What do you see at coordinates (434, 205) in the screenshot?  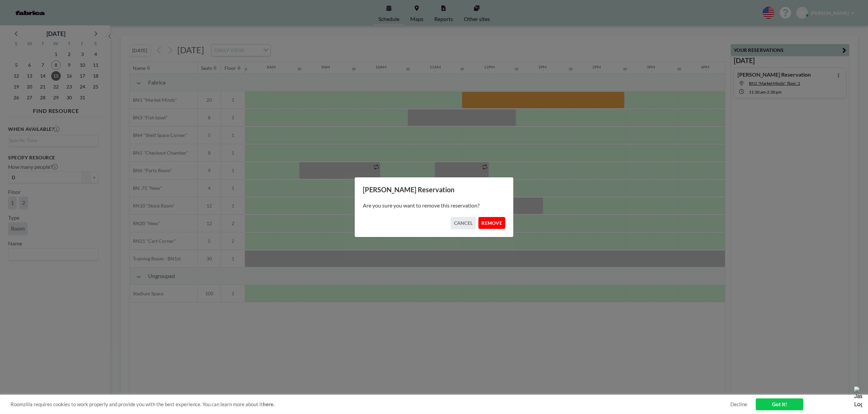 I see `p: Are you sure you want to remove this reservation?` at bounding box center [434, 205].